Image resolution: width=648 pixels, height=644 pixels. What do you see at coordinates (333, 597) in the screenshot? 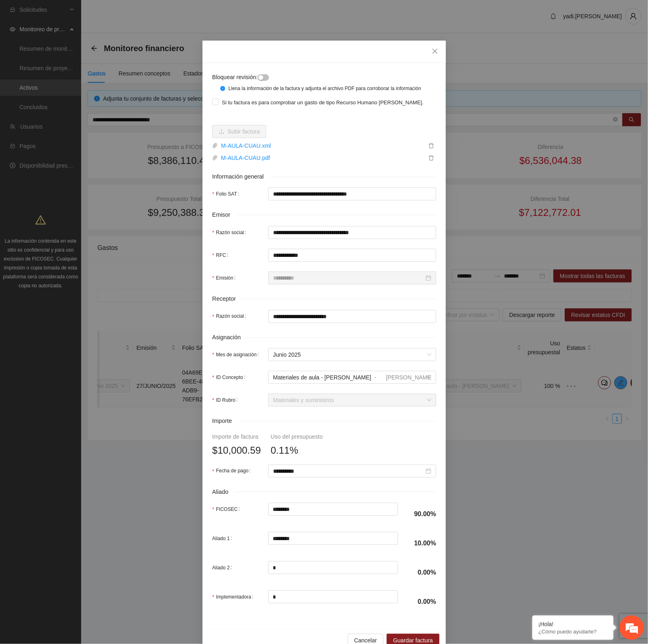
I see `input: Implementadora:` at bounding box center [333, 597].